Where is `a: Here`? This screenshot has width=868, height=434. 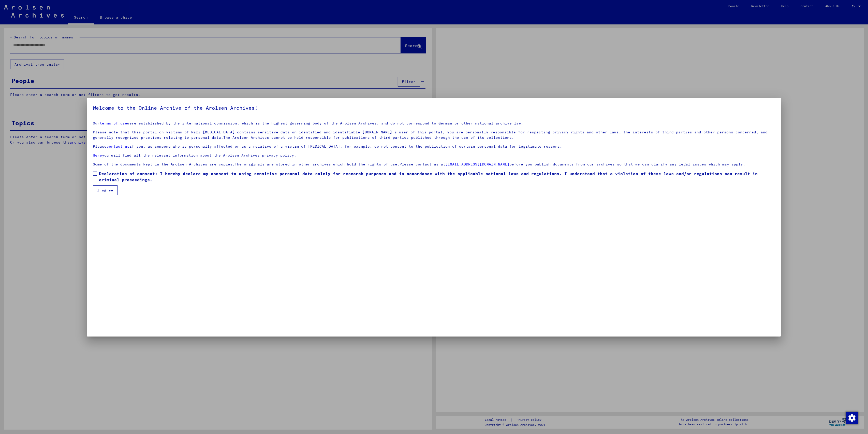
a: Here is located at coordinates (98, 155).